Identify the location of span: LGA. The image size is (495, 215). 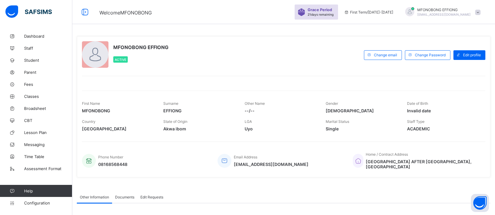
(248, 121).